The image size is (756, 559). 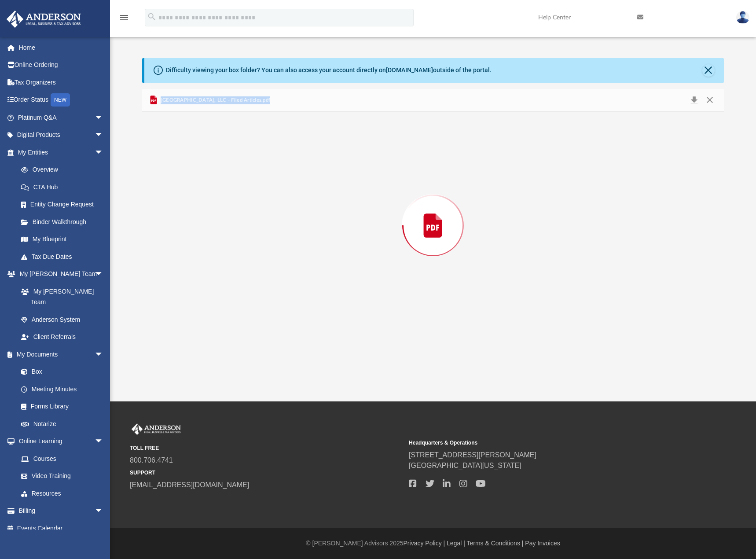 What do you see at coordinates (266, 448) in the screenshot?
I see `small: TOLL FREE` at bounding box center [266, 448].